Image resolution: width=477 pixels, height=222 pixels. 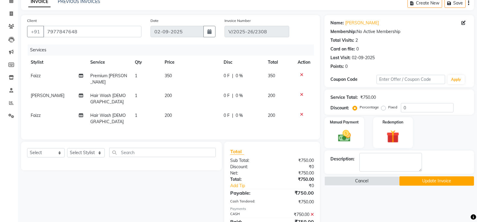 What do you see at coordinates (344, 98) in the screenshot?
I see `div: Service Total:` at bounding box center [344, 98].